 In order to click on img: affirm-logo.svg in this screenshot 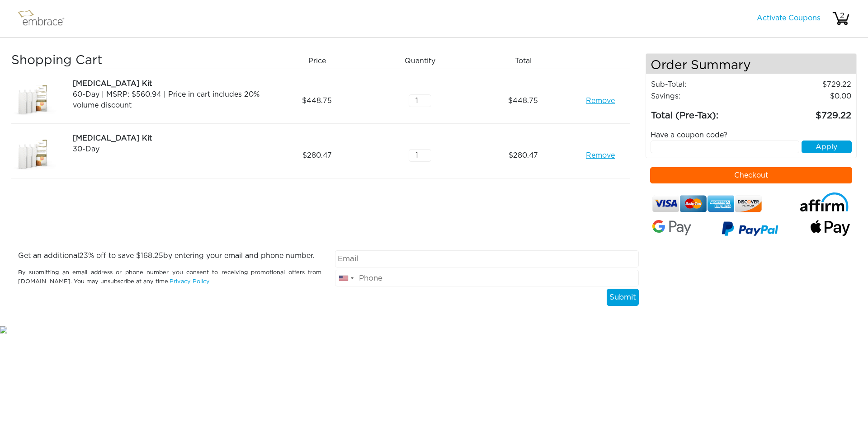, I will do `click(824, 202)`.